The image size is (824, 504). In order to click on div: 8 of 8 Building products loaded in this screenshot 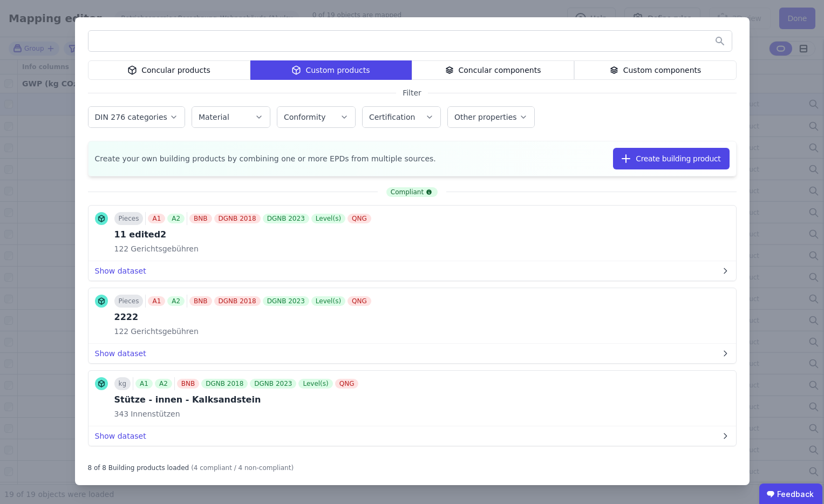, I will do `click(139, 466)`.